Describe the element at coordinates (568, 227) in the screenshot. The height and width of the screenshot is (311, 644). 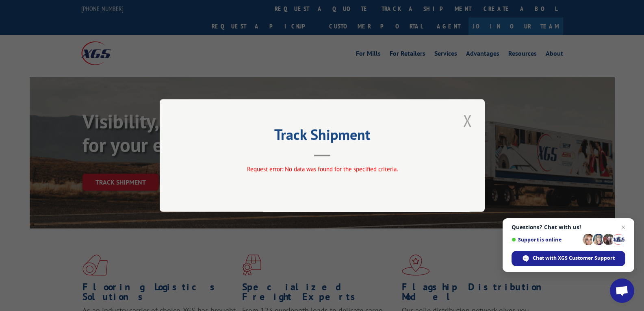
I see `span: Questions? Chat with us!` at that location.